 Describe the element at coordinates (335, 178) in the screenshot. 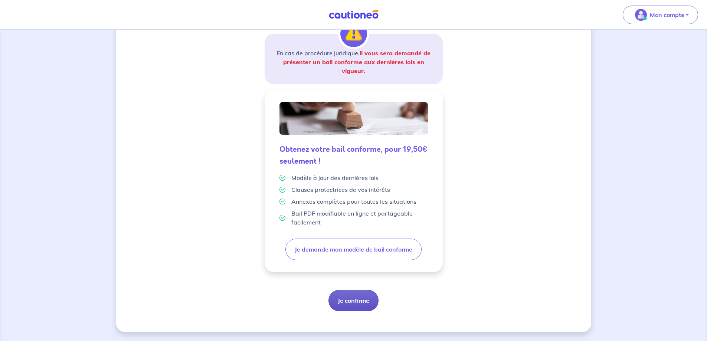

I see `p: Modèle à jour des dernières lois` at that location.